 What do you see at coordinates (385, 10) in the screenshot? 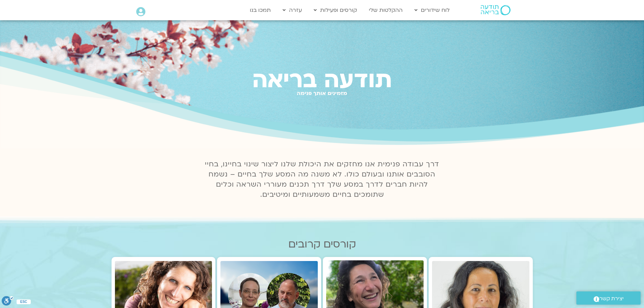
I see `a: ההקלטות שלי` at bounding box center [385, 10].